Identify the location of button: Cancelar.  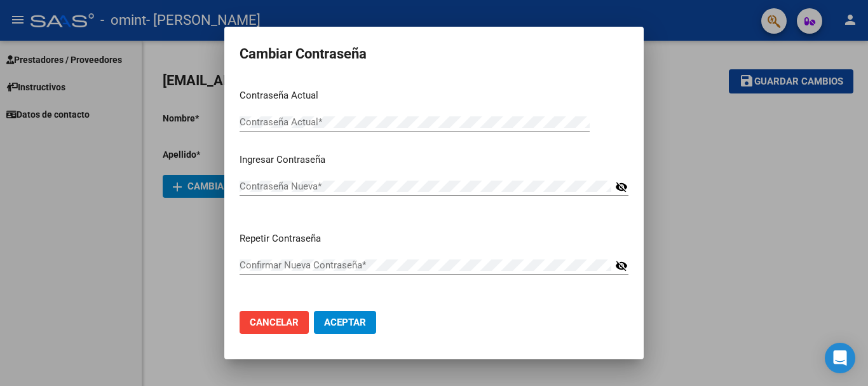
(274, 323).